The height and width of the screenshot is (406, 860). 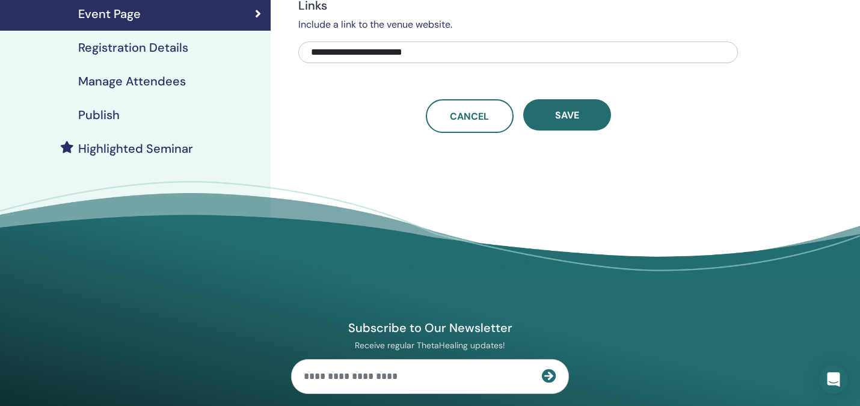 I want to click on div: Open Intercom Messenger, so click(x=834, y=380).